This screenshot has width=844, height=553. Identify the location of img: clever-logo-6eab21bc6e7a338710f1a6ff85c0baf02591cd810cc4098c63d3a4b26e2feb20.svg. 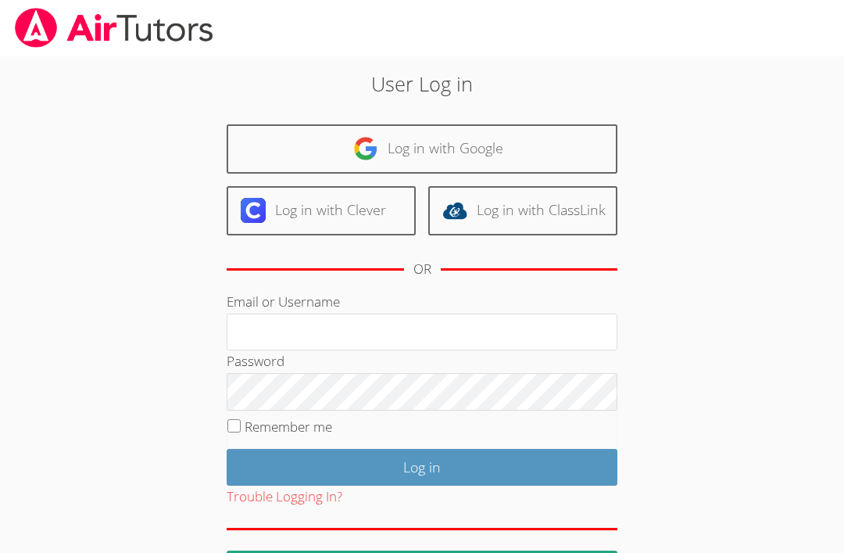
(253, 210).